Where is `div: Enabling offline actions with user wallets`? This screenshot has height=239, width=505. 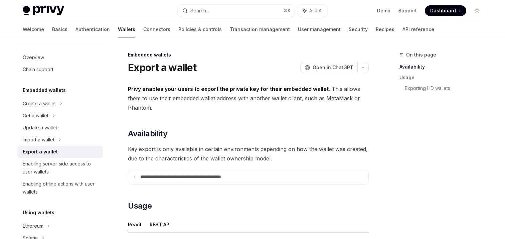
div: Enabling offline actions with user wallets is located at coordinates (61, 188).